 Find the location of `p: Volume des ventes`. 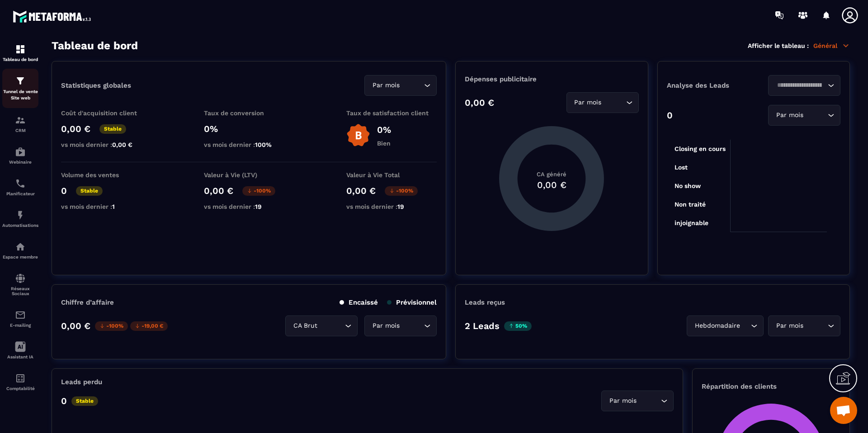

p: Volume des ventes is located at coordinates (106, 175).